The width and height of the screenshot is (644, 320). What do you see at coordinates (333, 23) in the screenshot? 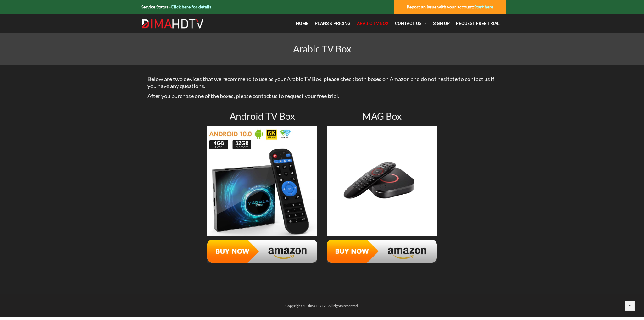
I see `a: Plans & Pricing` at bounding box center [333, 23].